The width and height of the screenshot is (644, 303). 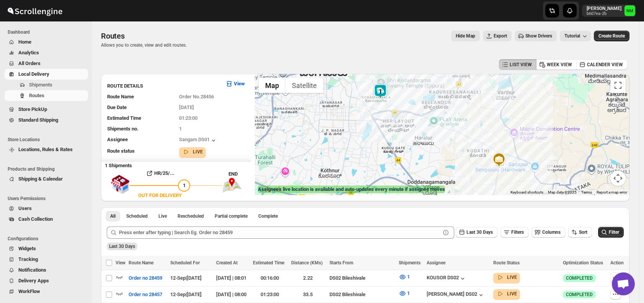 I want to click on button: Shipping & Calendar, so click(x=46, y=179).